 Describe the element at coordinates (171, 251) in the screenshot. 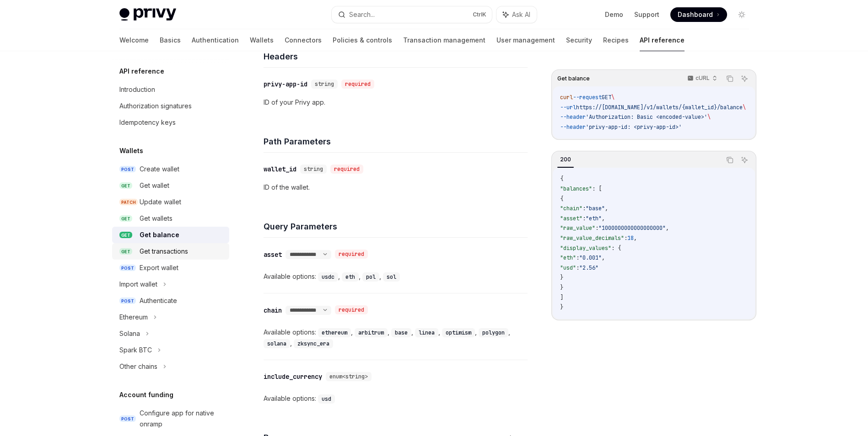

I see `a: GETGet transactions` at that location.